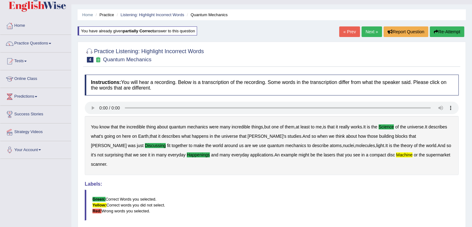 This screenshot has width=472, height=227. What do you see at coordinates (231, 145) in the screenshot?
I see `b: around` at bounding box center [231, 145].